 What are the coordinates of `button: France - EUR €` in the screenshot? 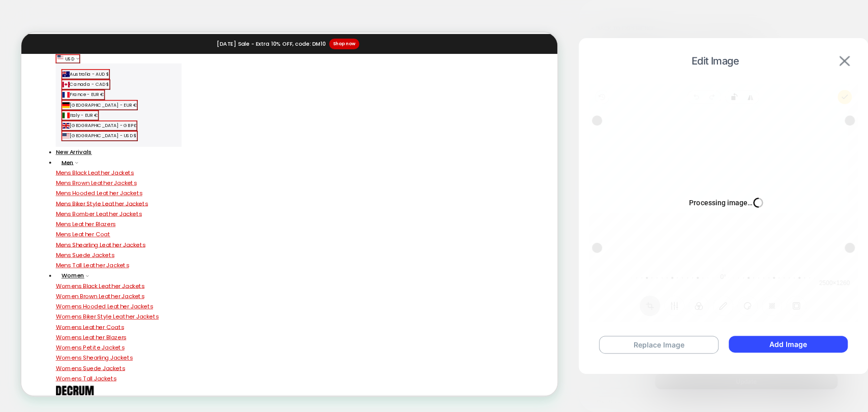 It's located at (82, 83).